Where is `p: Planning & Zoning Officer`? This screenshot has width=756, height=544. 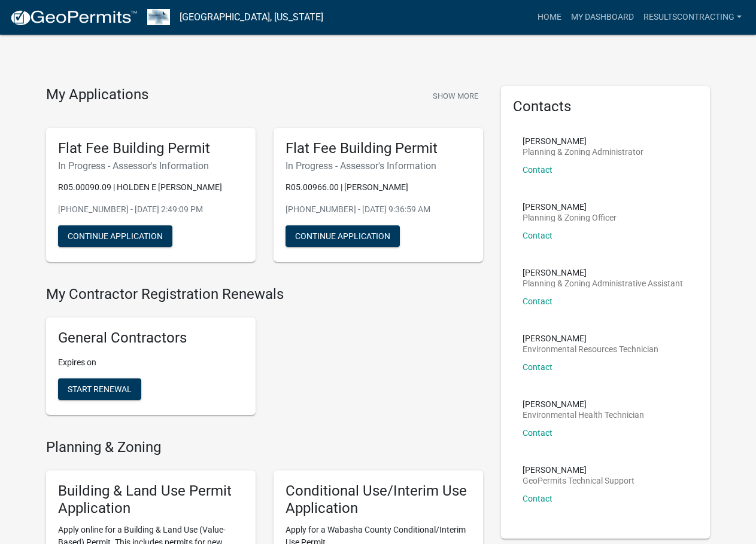 p: Planning & Zoning Officer is located at coordinates (569, 217).